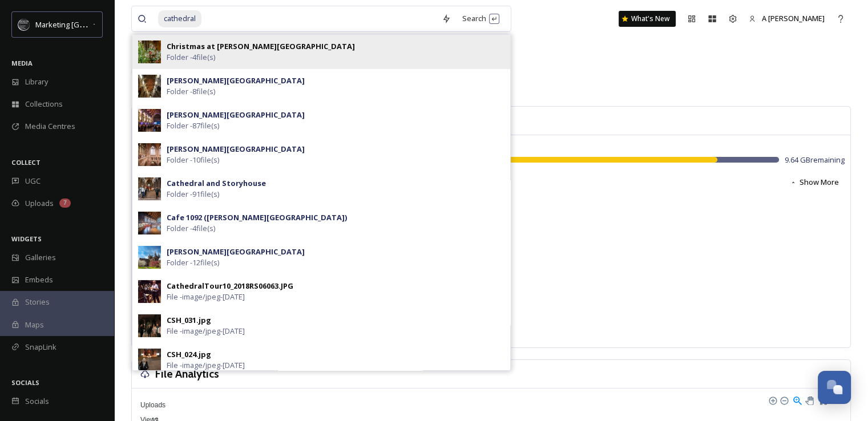 The height and width of the screenshot is (421, 868). What do you see at coordinates (815, 182) in the screenshot?
I see `button: Show More` at bounding box center [815, 182].